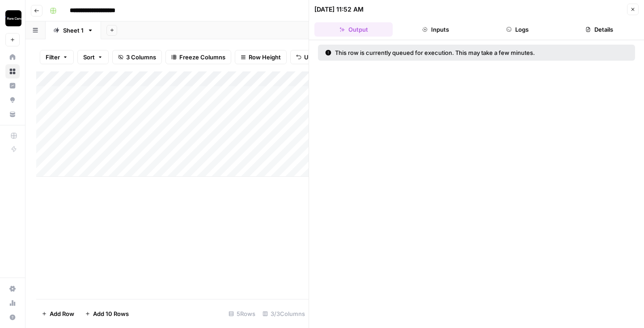  Describe the element at coordinates (435, 29) in the screenshot. I see `button: Inputs` at that location.